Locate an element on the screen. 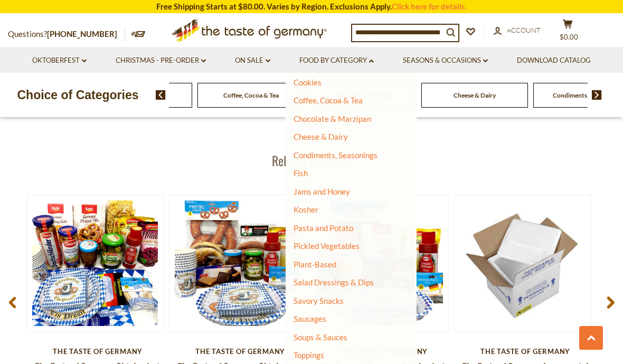 The width and height of the screenshot is (623, 364). h3: Related Products is located at coordinates (312, 161).